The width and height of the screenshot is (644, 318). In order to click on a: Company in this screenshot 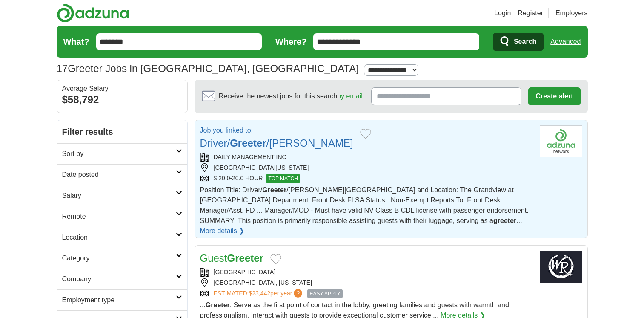, I will do `click(122, 279)`.